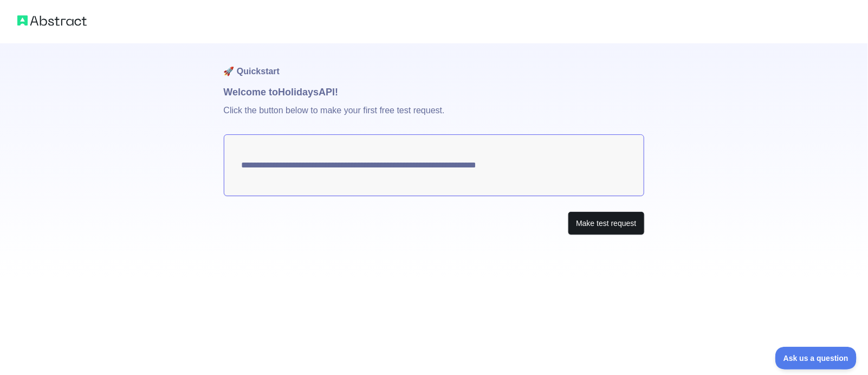 The width and height of the screenshot is (868, 375). I want to click on img: Abstract logo, so click(52, 20).